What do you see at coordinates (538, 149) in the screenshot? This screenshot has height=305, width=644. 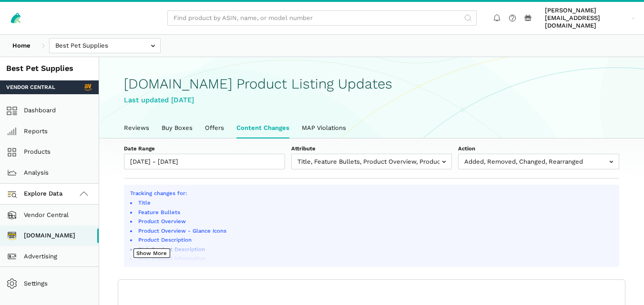 I see `label: Action` at bounding box center [538, 149].